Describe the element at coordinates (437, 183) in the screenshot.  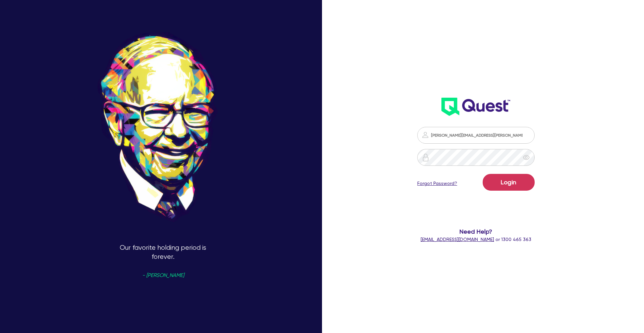
I see `a: Forgot Password?` at that location.